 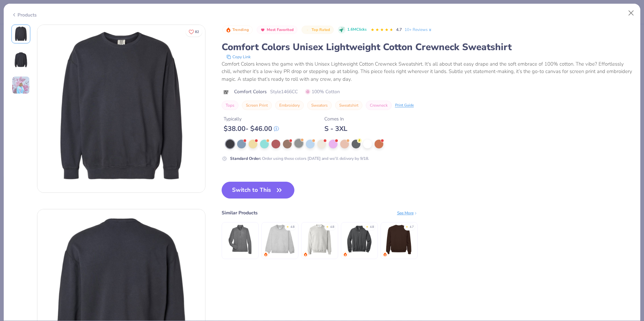 I want to click on span: 82, so click(x=197, y=32).